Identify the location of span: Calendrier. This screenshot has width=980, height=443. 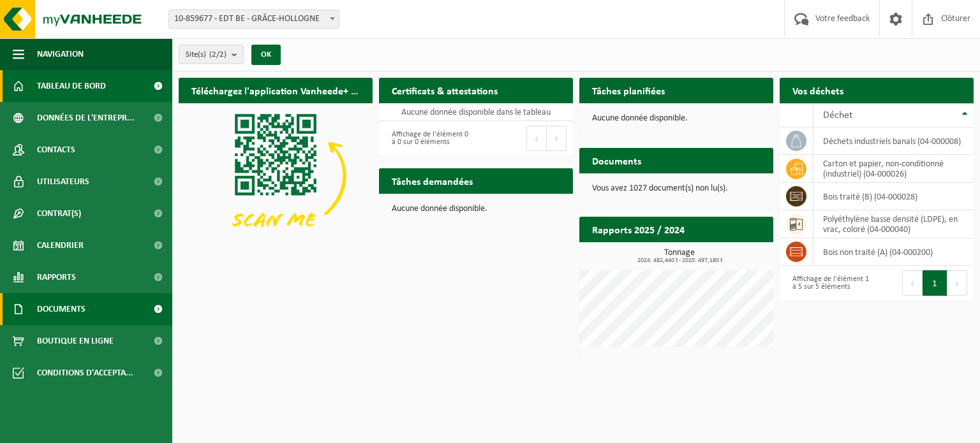
(60, 245).